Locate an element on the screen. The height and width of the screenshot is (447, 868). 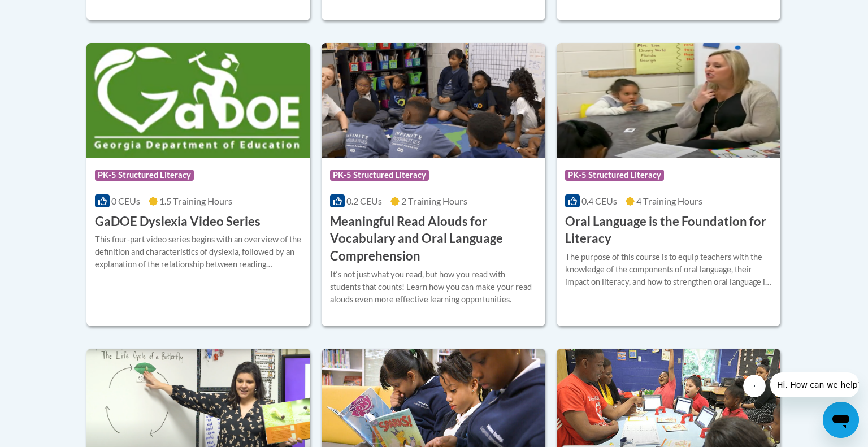
span: 0.2 CEUs is located at coordinates (364, 201).